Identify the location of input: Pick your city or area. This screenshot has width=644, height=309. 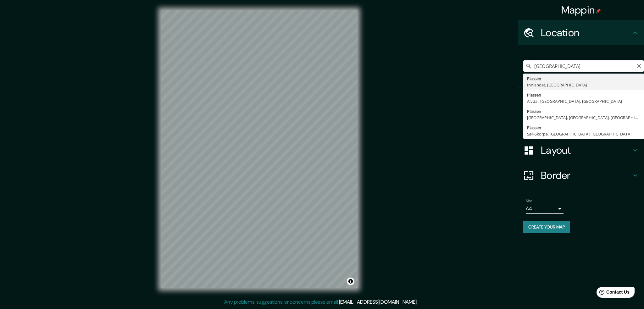
(583, 66).